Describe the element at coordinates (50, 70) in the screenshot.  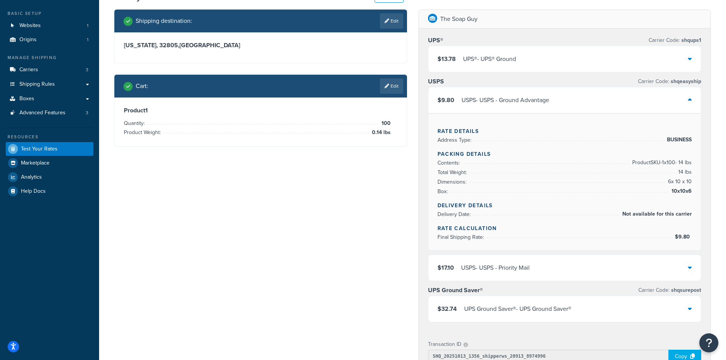
I see `a: Carriers3` at that location.